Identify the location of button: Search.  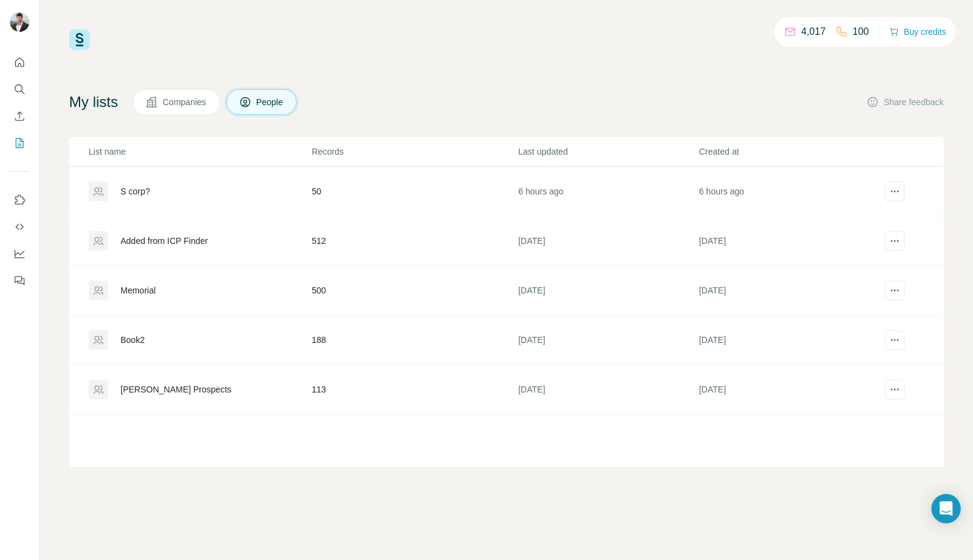
(20, 89).